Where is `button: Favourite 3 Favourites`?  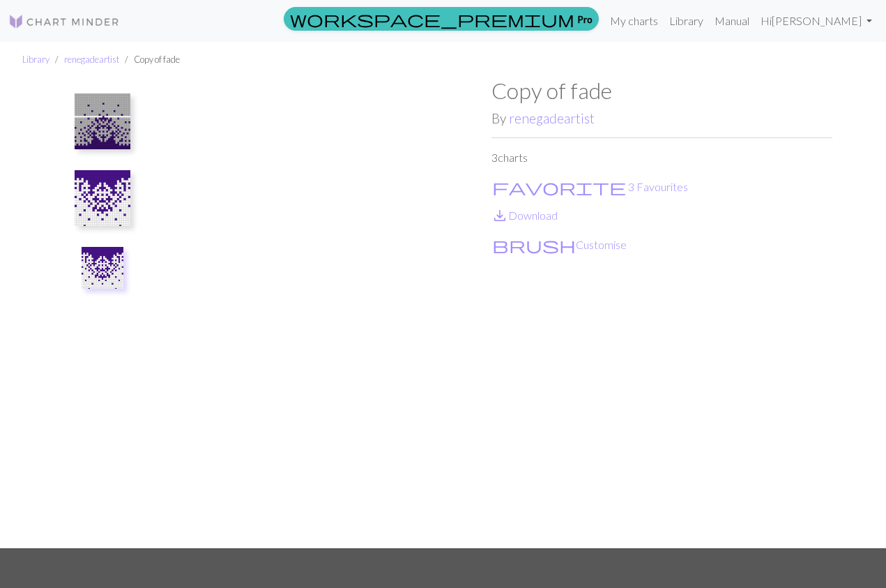 button: Favourite 3 Favourites is located at coordinates (590, 187).